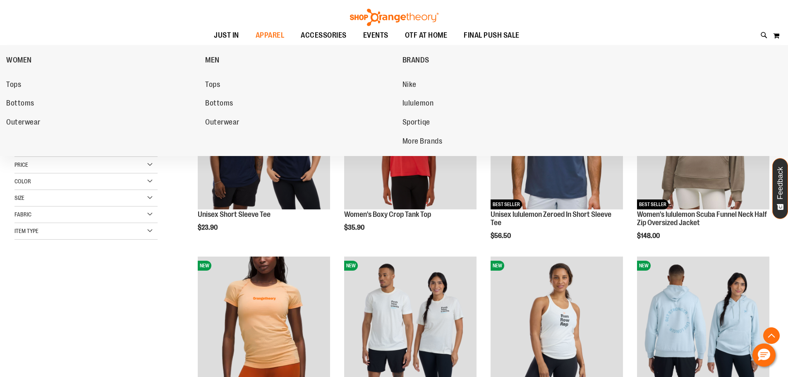  What do you see at coordinates (299, 103) in the screenshot?
I see `a: Bottoms` at bounding box center [299, 103].